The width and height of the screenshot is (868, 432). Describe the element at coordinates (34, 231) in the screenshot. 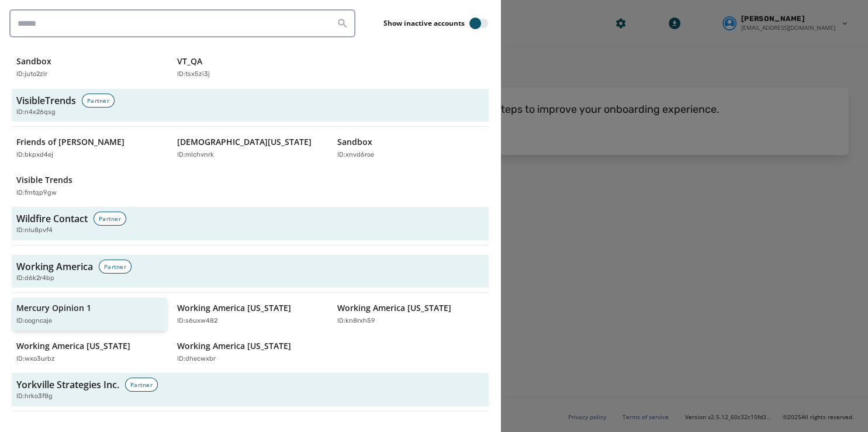

I see `span: ID: nlu8pvf4` at that location.